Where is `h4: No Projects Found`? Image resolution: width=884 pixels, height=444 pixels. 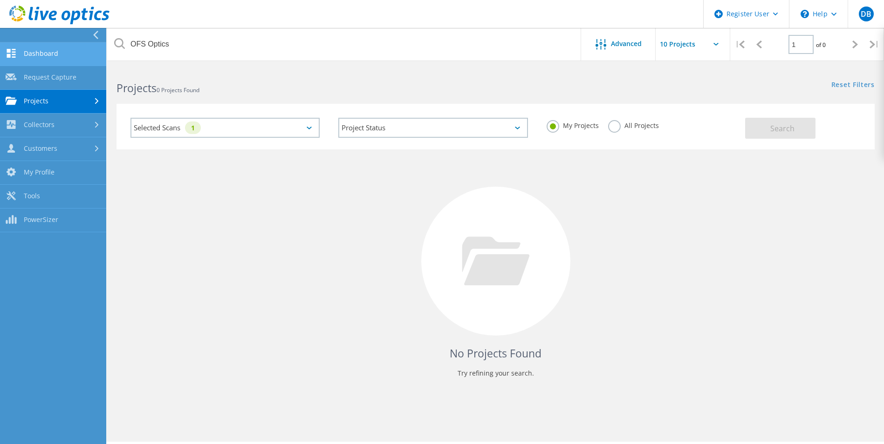 h4: No Projects Found is located at coordinates (495, 354).